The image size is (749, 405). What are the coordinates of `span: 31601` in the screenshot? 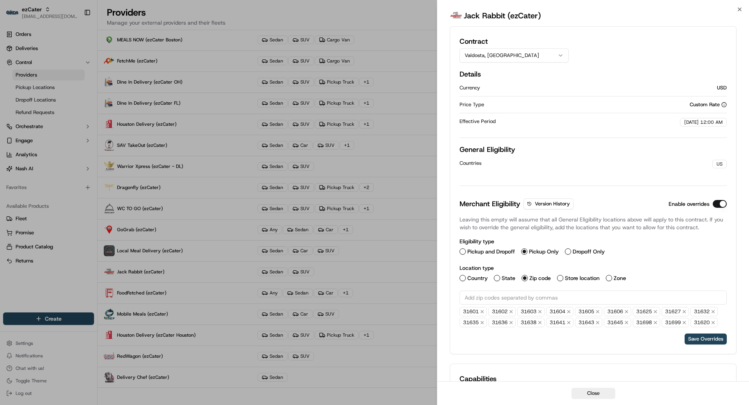 It's located at (473, 311).